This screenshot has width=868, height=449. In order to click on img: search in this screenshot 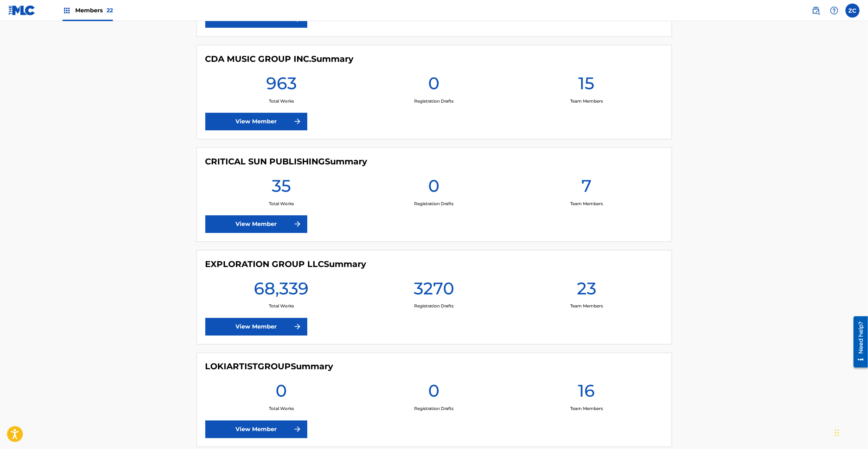, I will do `click(816, 11)`.